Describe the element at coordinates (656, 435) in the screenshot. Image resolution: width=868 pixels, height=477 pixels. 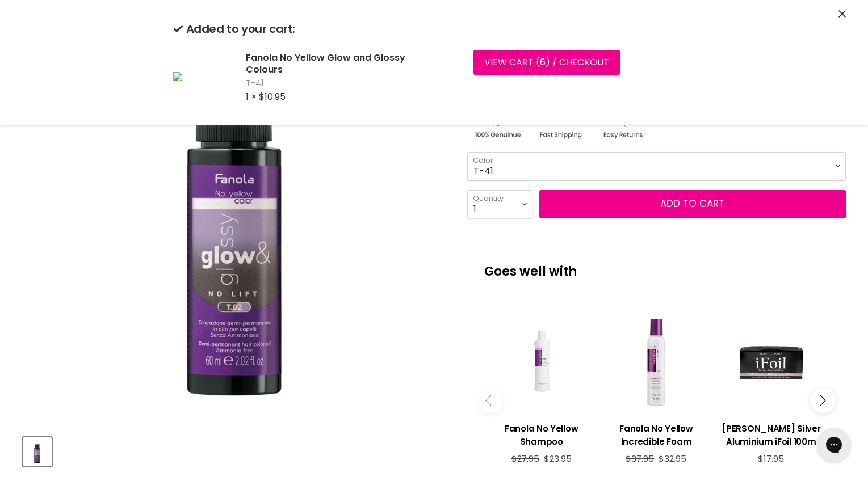
I see `h3: Fanola No Yellow Incredible Foam` at that location.